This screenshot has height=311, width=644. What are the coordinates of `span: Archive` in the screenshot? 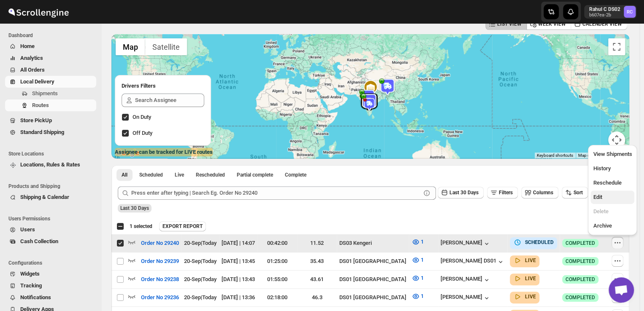 It's located at (602, 226).